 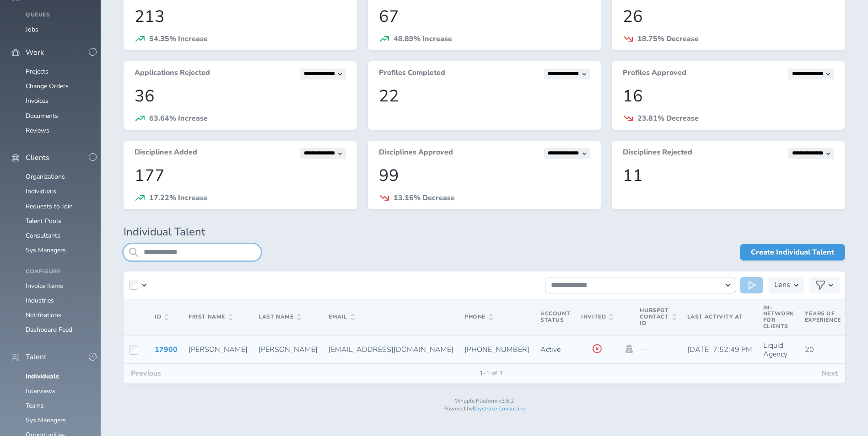 I want to click on span: Invited, so click(x=597, y=317).